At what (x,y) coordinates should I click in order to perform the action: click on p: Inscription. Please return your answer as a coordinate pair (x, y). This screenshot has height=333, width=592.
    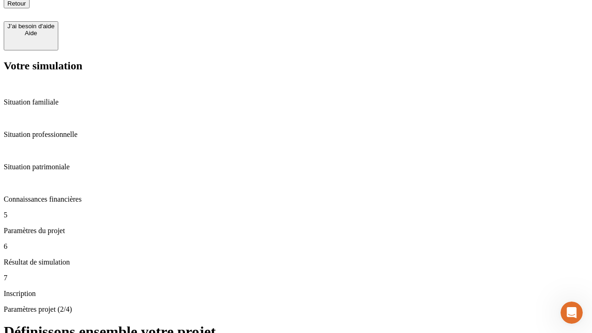
    Looking at the image, I should click on (296, 294).